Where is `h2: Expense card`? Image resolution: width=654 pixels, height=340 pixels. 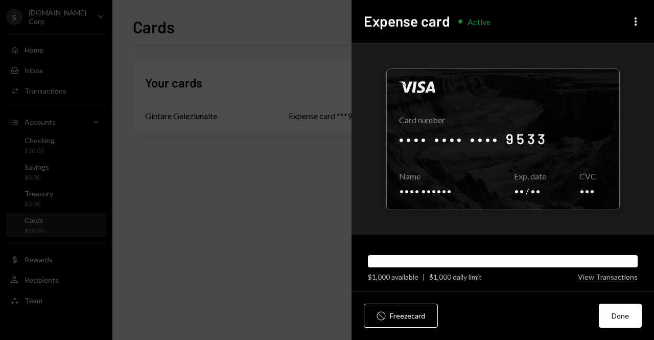
h2: Expense card is located at coordinates (407, 21).